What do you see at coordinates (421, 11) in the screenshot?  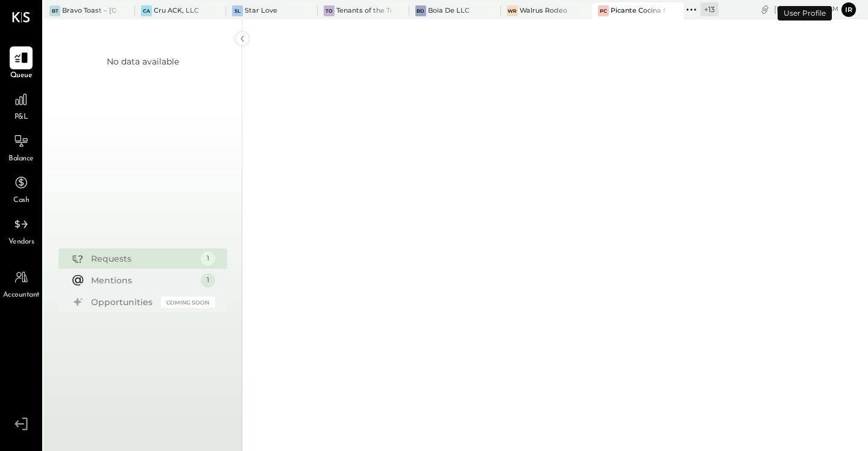 I see `div: BD` at bounding box center [421, 11].